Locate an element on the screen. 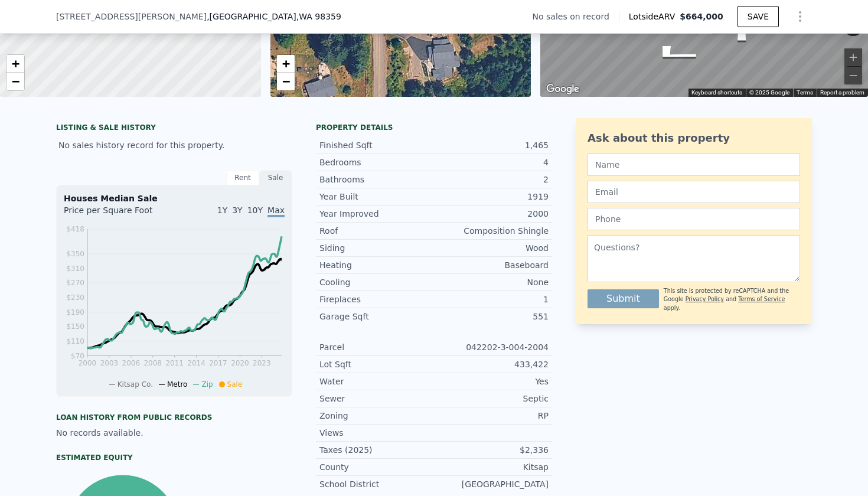  span: 10Y is located at coordinates (255, 210).